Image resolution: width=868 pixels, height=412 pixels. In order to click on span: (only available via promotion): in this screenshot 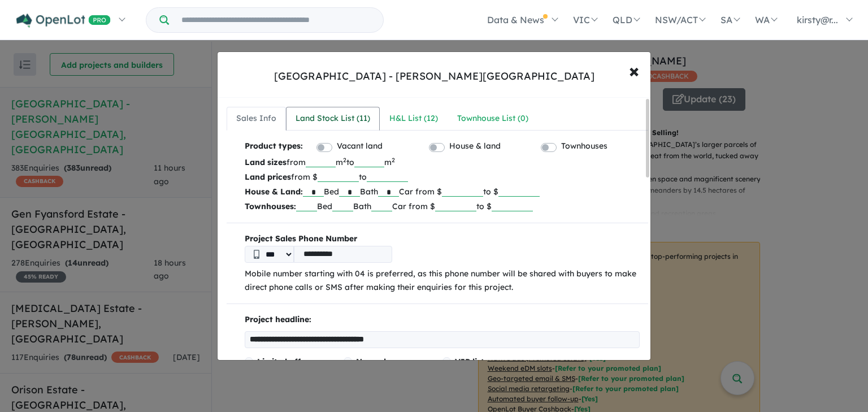, I will do `click(491, 371)`.